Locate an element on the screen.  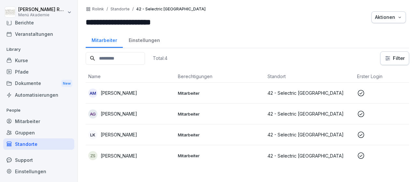
a: Pfade is located at coordinates (39, 72).